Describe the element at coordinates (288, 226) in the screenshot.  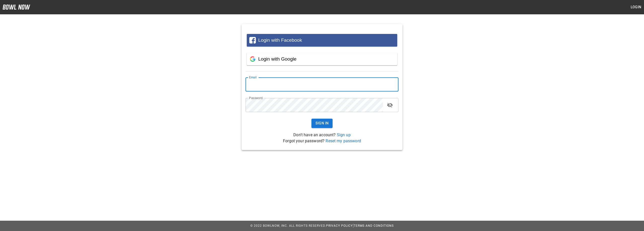
I see `span: © 2022 BowlNow, Inc. All Rights Reserved.` at that location.